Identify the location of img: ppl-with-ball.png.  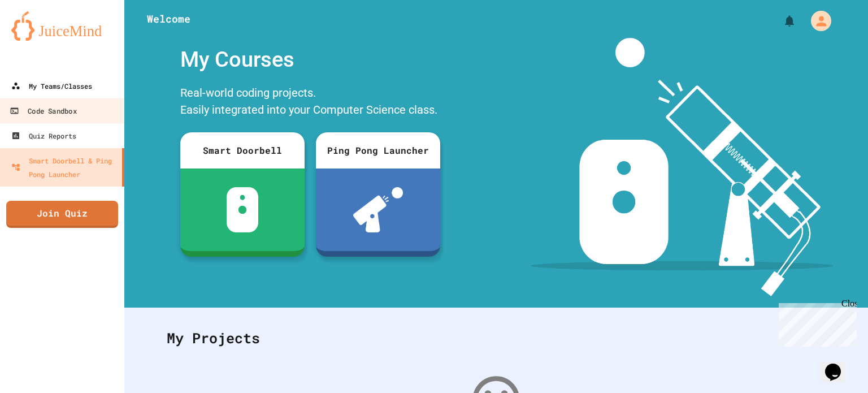
(378, 210).